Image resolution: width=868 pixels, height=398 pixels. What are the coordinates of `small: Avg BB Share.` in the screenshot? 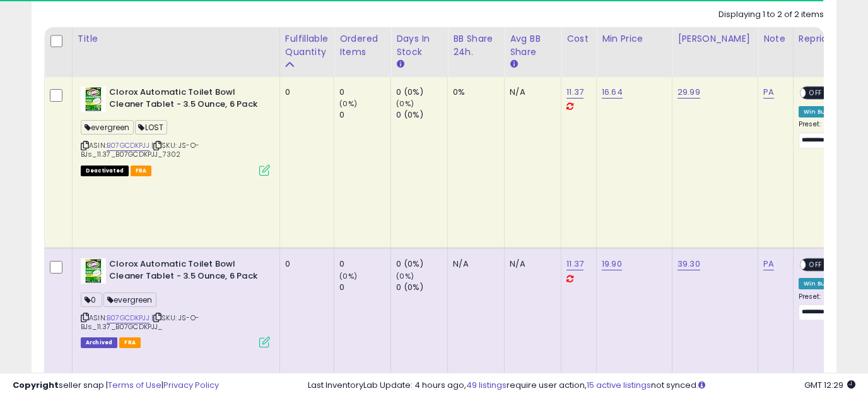 It's located at (513, 65).